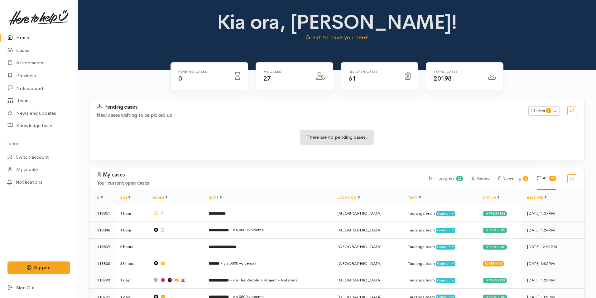 The image size is (596, 298). What do you see at coordinates (309, 115) in the screenshot?
I see `h4: New cases waiting to be picked up` at bounding box center [309, 115].